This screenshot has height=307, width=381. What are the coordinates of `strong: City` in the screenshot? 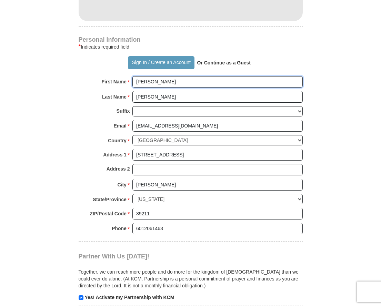 It's located at (122, 185).